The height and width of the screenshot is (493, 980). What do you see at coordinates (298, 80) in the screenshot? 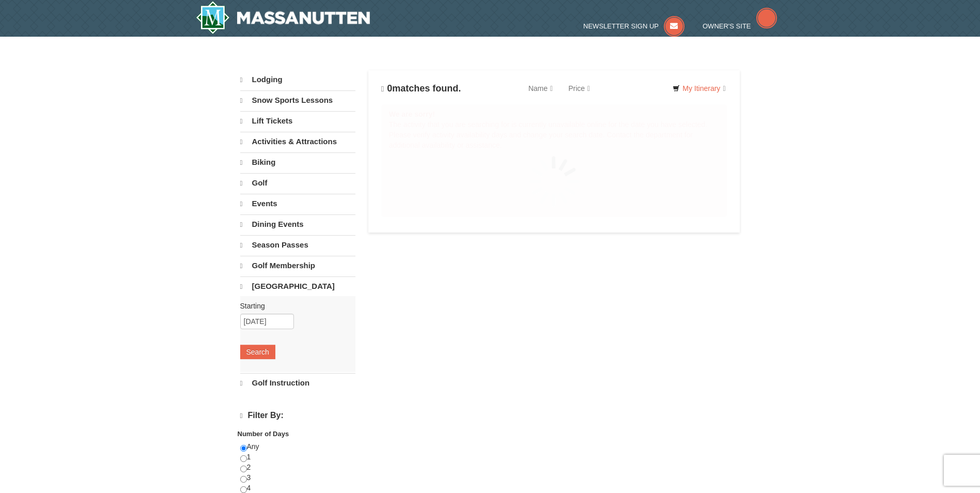
I see `a: Lodging` at bounding box center [298, 80].